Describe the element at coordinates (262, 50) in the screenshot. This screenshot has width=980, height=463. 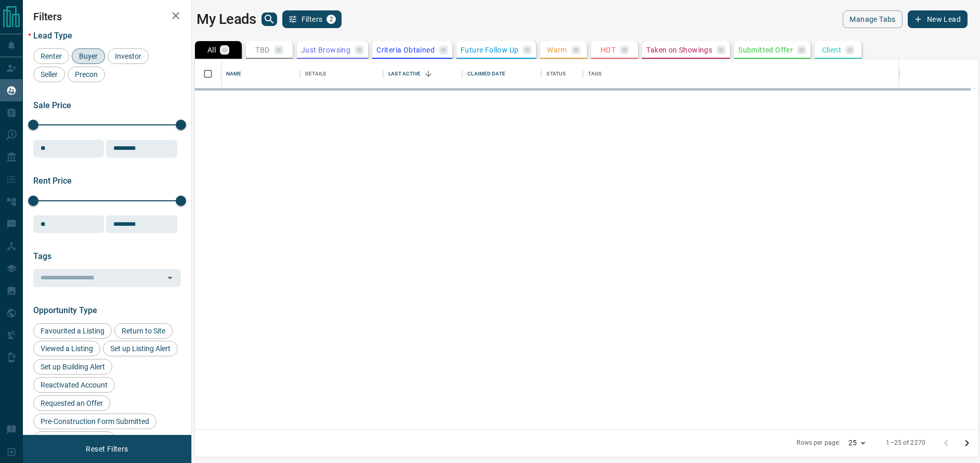
I see `p: TBD` at that location.